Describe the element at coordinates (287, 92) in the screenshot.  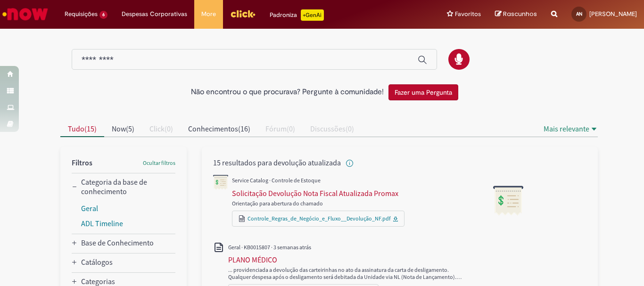
I see `h2: Não encontrou o que procurava? Pergunte à comunidade!` at that location.